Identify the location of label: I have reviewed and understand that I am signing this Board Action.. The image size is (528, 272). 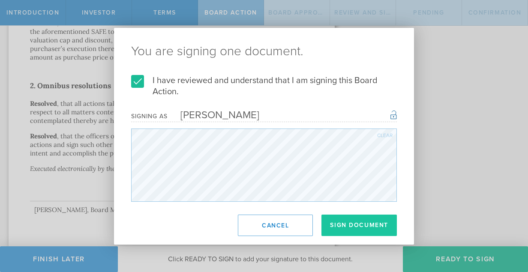
(264, 86).